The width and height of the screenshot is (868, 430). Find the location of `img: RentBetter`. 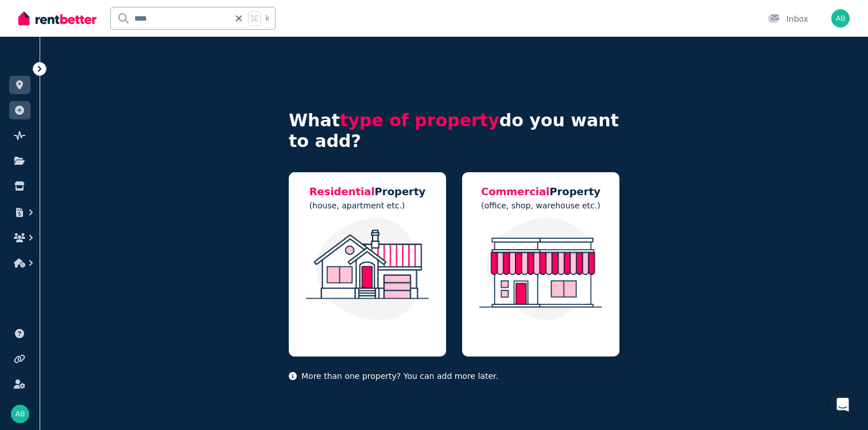

img: RentBetter is located at coordinates (58, 18).